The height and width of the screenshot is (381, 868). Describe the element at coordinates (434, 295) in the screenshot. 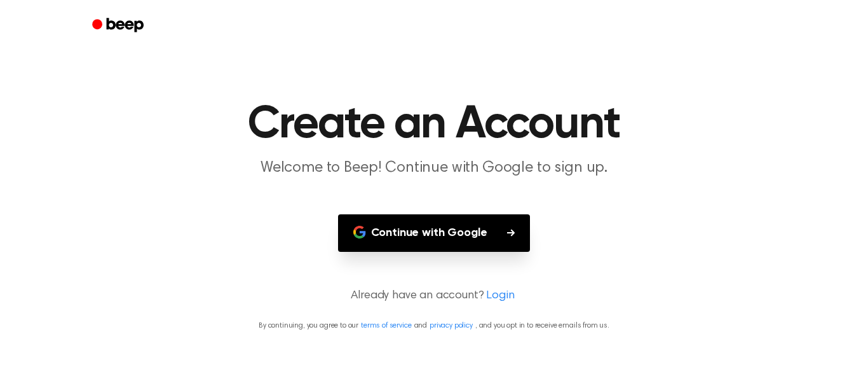

I see `p: Already have an account?` at that location.